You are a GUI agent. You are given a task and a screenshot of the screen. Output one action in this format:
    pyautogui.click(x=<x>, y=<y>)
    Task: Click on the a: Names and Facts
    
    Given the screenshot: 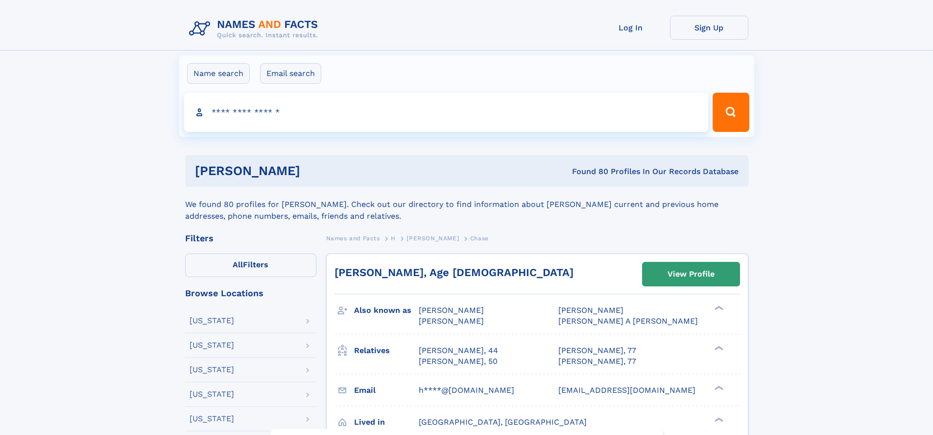 What is the action you would take?
    pyautogui.click(x=353, y=238)
    